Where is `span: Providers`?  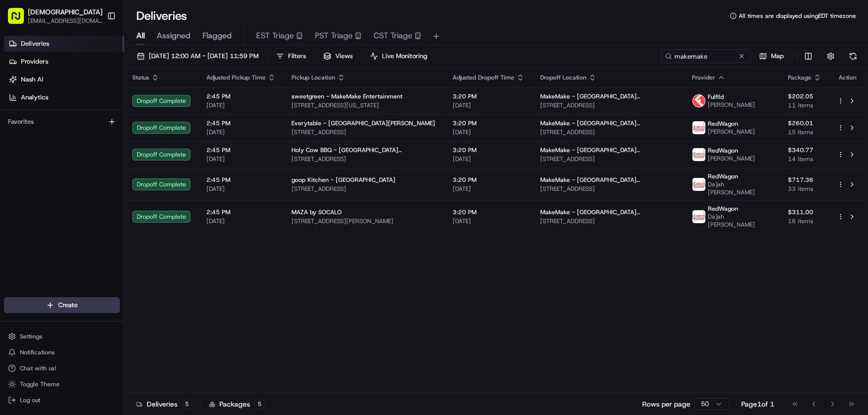 span: Providers is located at coordinates (35, 62).